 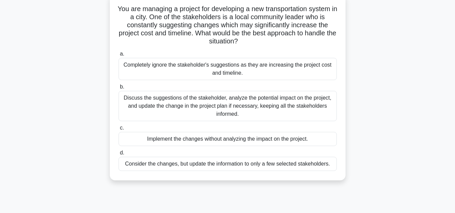 What do you see at coordinates (122, 128) in the screenshot?
I see `span: c.` at bounding box center [122, 128].